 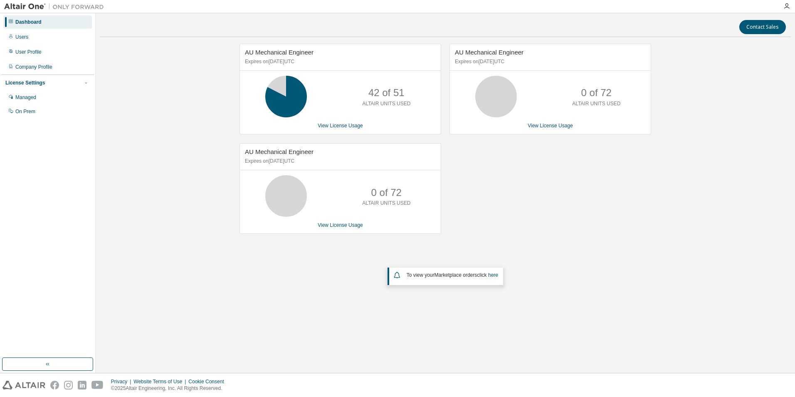 What do you see at coordinates (28, 52) in the screenshot?
I see `div: User Profile` at bounding box center [28, 52].